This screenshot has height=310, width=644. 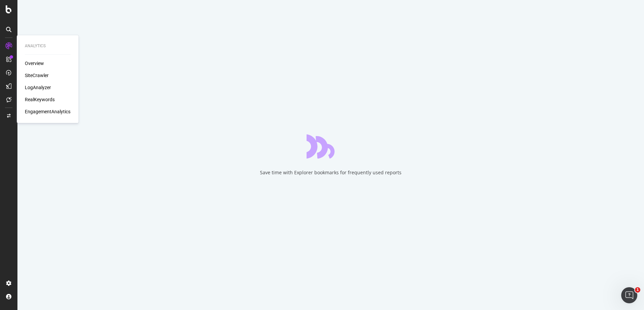 I want to click on div: SiteCrawler, so click(x=36, y=75).